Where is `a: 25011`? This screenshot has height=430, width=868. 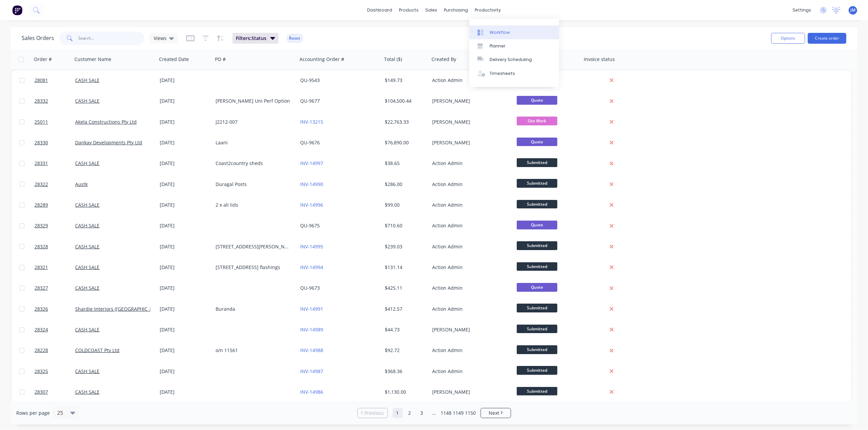
a: 25011 is located at coordinates (54, 122).